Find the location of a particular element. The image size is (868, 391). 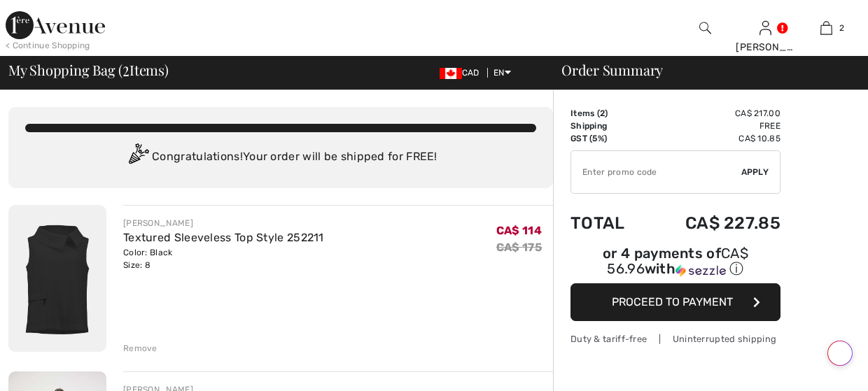

td: CA$ 227.85 is located at coordinates (713, 223).